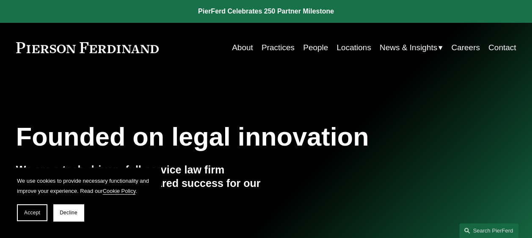  I want to click on button: Decline, so click(69, 213).